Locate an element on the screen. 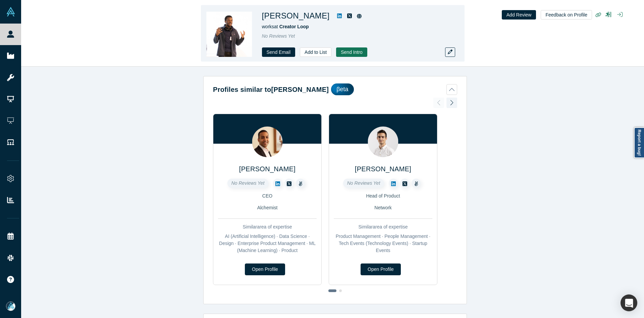 This screenshot has width=644, height=318. button: Add to List is located at coordinates (316, 52).